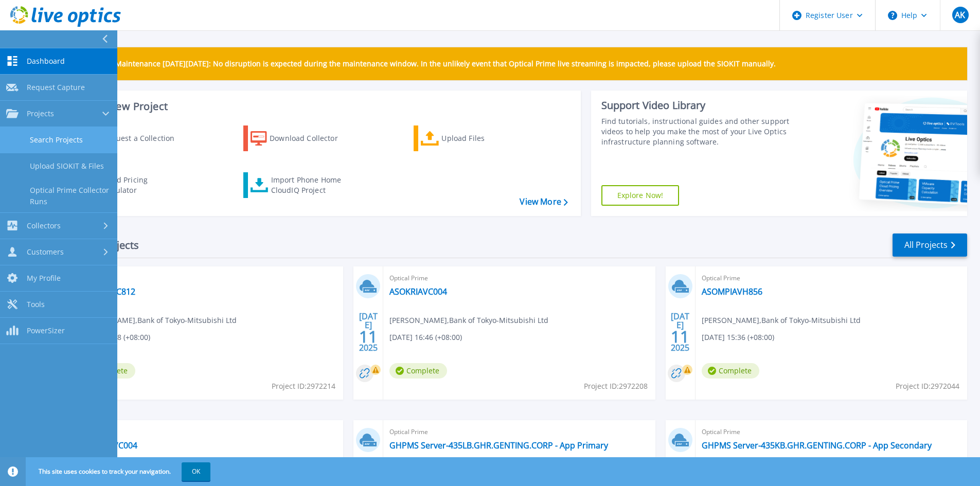 This screenshot has height=486, width=980. I want to click on button: OK, so click(196, 471).